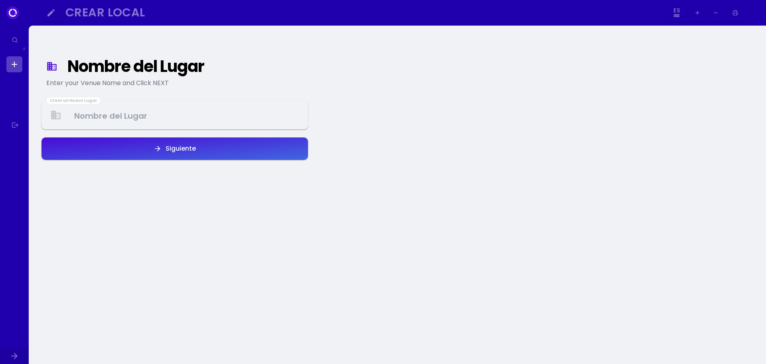 The width and height of the screenshot is (766, 364). What do you see at coordinates (752, 13) in the screenshot?
I see `img: Image` at bounding box center [752, 13].